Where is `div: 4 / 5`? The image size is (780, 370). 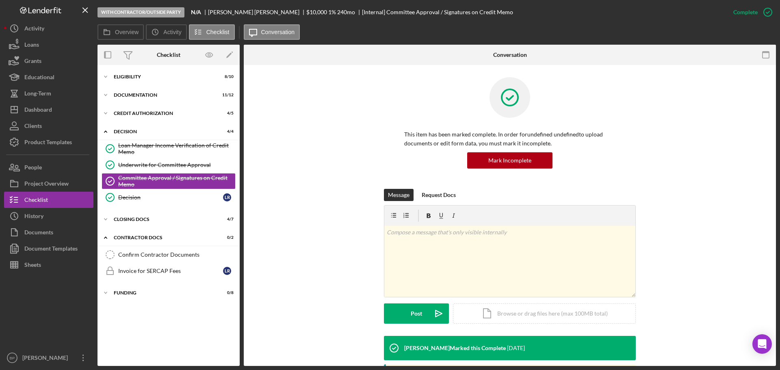
div: 4 / 5 is located at coordinates (226, 113).